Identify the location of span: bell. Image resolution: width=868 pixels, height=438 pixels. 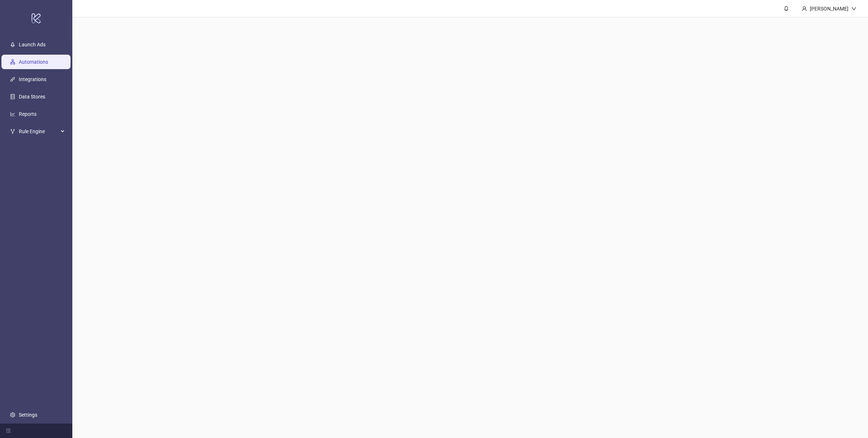
(786, 9).